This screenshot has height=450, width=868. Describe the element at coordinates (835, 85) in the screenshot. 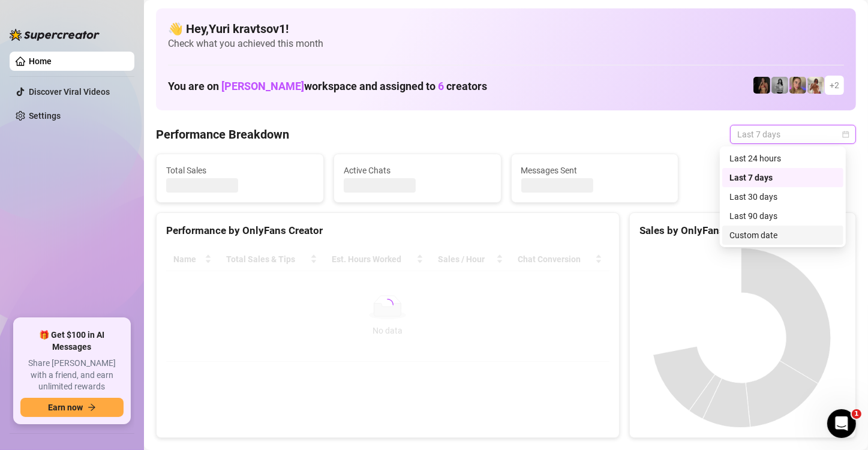

I see `span: + 2` at that location.